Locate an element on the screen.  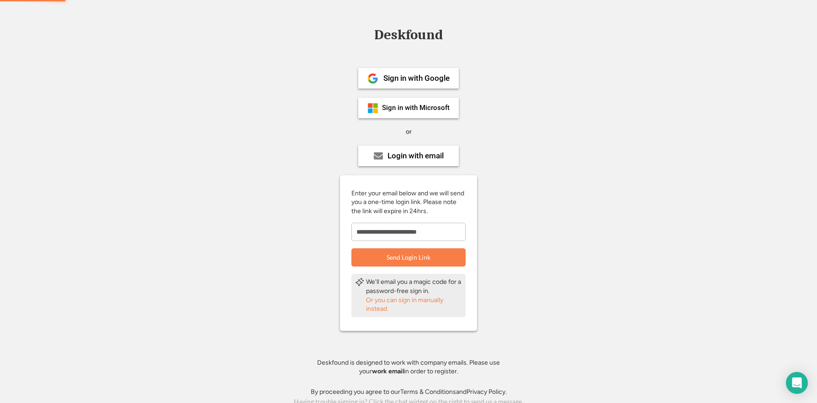
div: Or you can sign in manually instead. is located at coordinates (414, 305).